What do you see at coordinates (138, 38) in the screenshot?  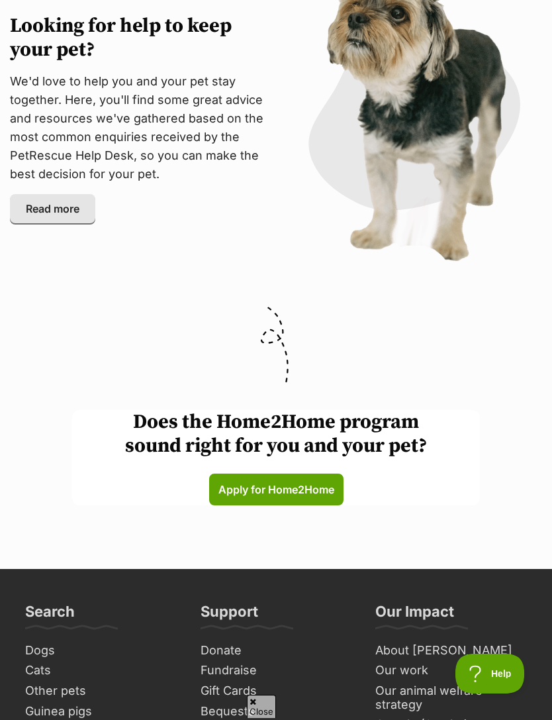 I see `h2: Looking for help to keep your pet?` at bounding box center [138, 38].